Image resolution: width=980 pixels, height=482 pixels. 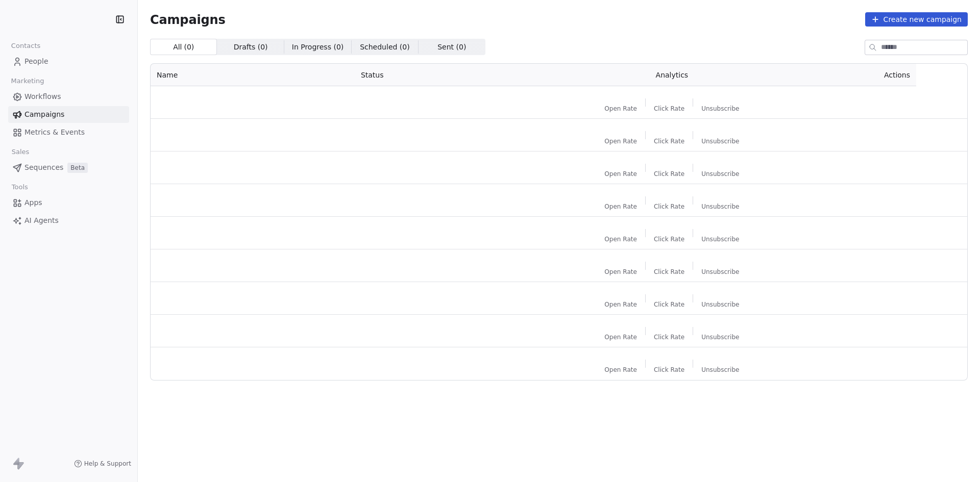 What do you see at coordinates (26, 46) in the screenshot?
I see `span: Contacts` at bounding box center [26, 46].